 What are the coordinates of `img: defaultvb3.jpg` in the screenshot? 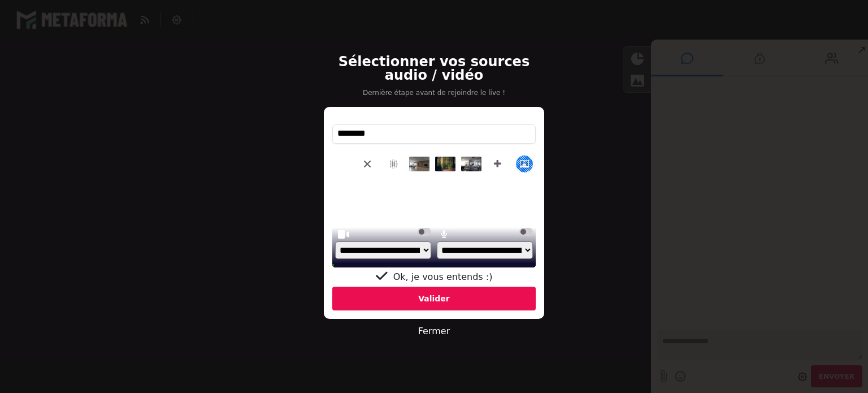 It's located at (472, 164).